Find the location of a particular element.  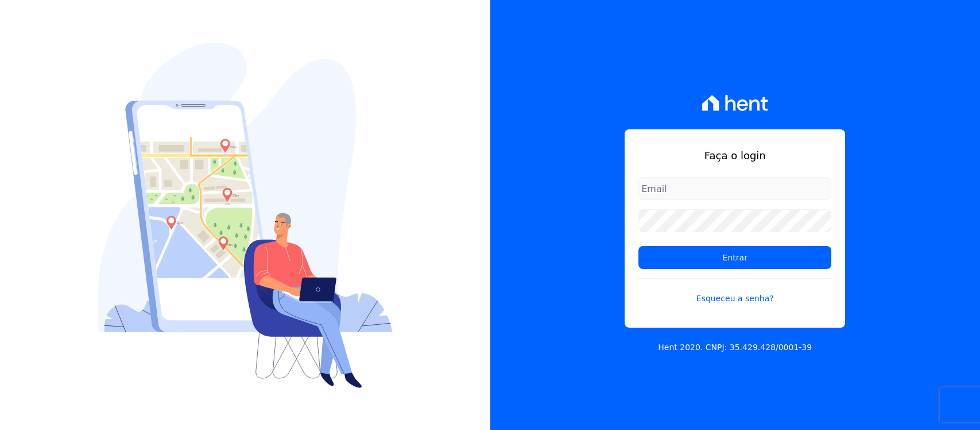

h1: Faça o login is located at coordinates (735, 155).